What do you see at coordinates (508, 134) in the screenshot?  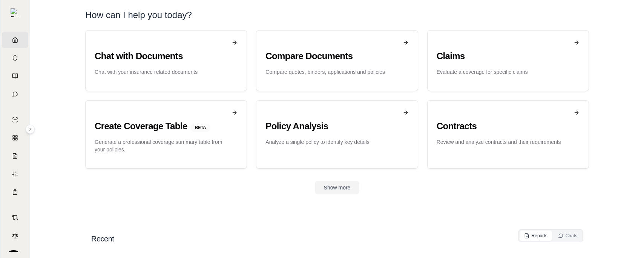 I see `a: ContractsReview and analyze contracts and their requirements` at bounding box center [508, 134].